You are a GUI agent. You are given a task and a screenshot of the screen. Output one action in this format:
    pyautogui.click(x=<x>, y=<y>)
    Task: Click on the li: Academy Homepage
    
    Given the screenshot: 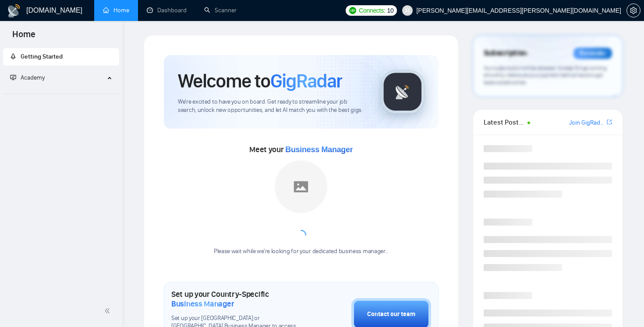 What is the action you would take?
    pyautogui.click(x=61, y=93)
    